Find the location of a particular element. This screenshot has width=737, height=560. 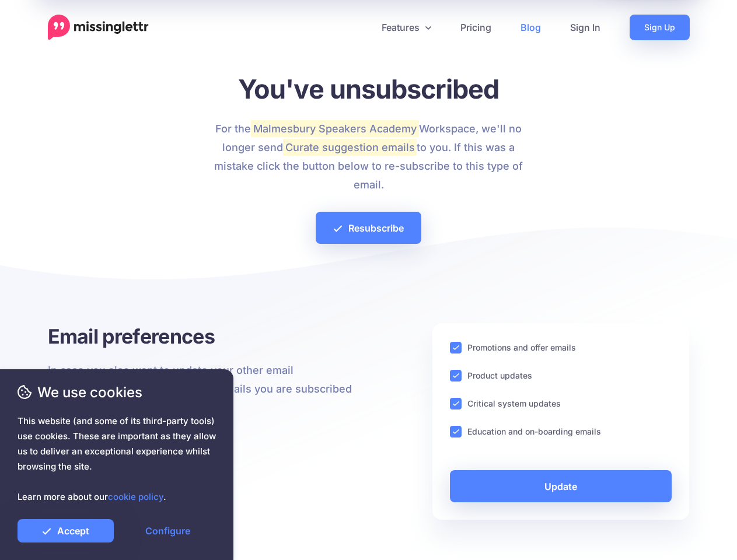

p: For the Workspace, we'll no longer send to you. If this was a mistake click the button below to r... is located at coordinates (368, 157).